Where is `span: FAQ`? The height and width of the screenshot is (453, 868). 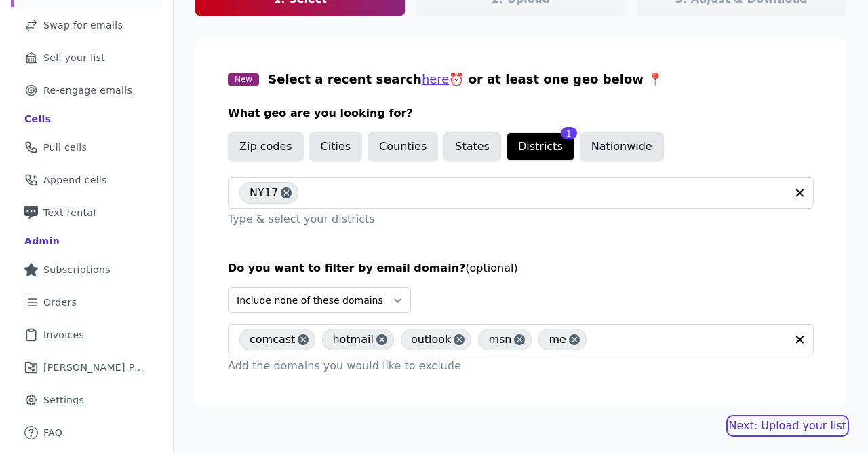
span: FAQ is located at coordinates (53, 432).